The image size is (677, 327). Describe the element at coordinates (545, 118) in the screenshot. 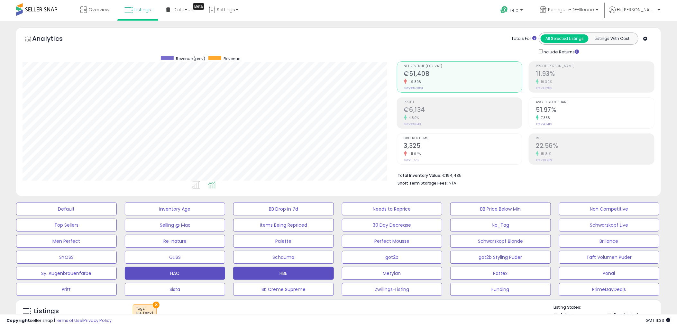

I see `small: 7.35%` at that location.